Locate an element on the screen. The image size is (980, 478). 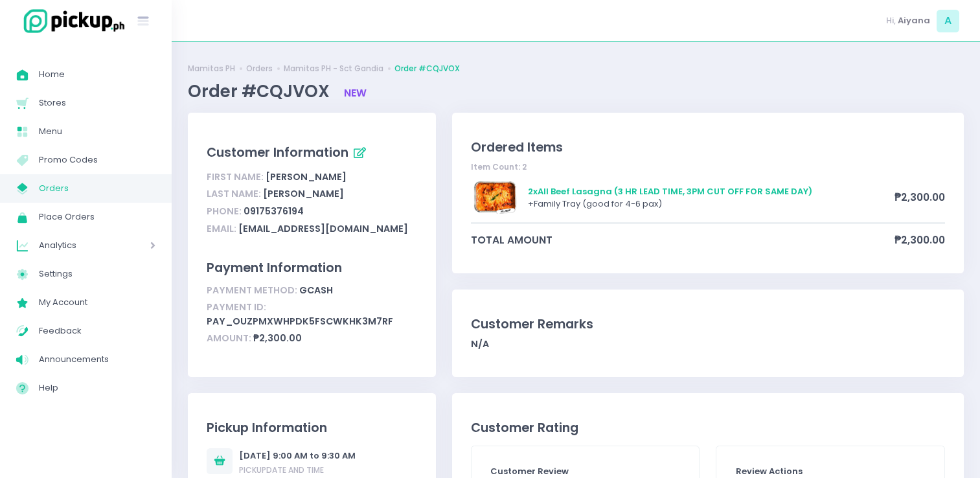
img: logo is located at coordinates (72, 21).